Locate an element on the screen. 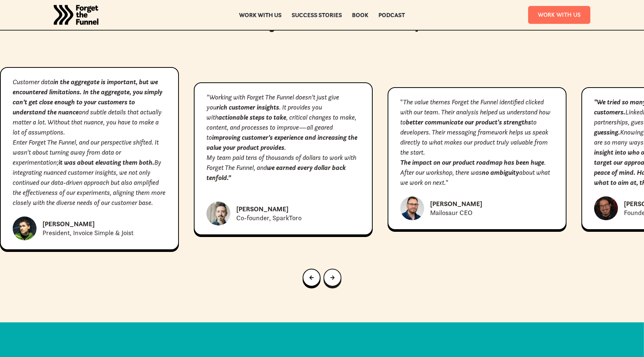 The image size is (644, 357). em: we earned every dollar back tenfold.” is located at coordinates (276, 173).